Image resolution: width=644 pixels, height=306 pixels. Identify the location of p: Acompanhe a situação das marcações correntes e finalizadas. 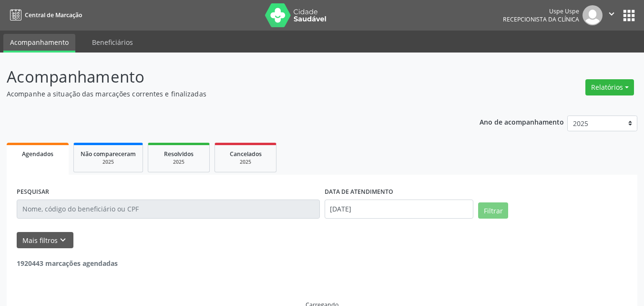
(227, 93).